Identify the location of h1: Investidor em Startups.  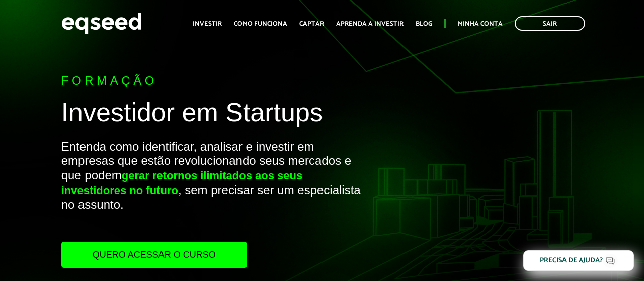
(214, 115).